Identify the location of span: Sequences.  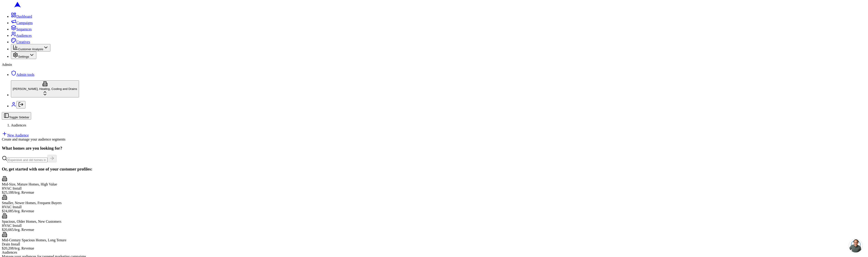
(24, 29).